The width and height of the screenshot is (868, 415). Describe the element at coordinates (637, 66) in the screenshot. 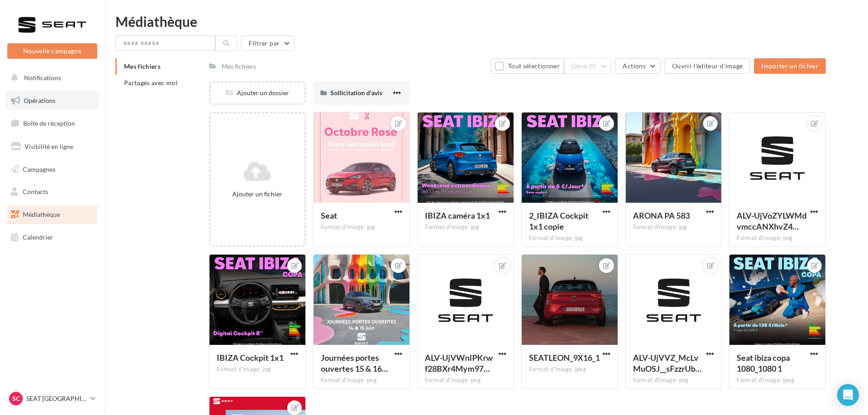

I see `button: Actions` at that location.